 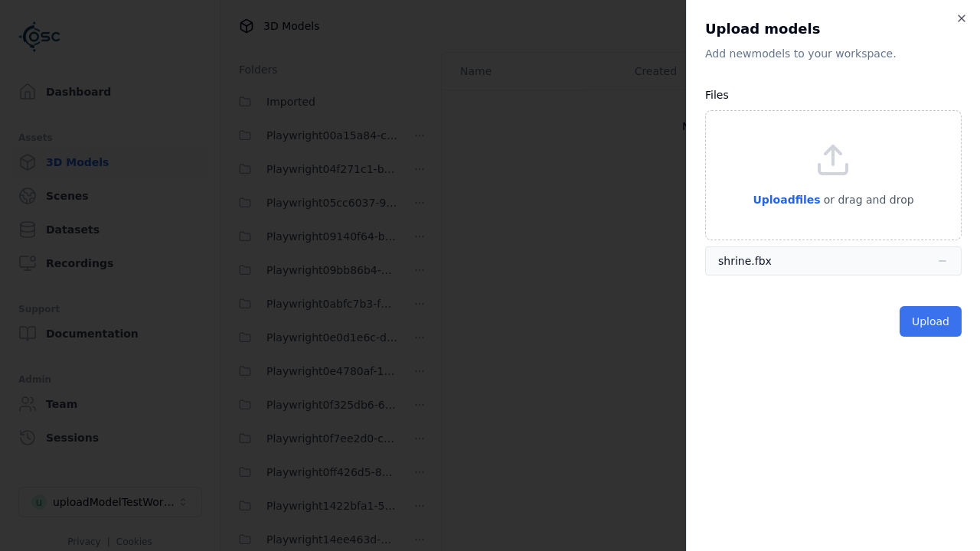 I want to click on div: shrine.fbx, so click(x=745, y=261).